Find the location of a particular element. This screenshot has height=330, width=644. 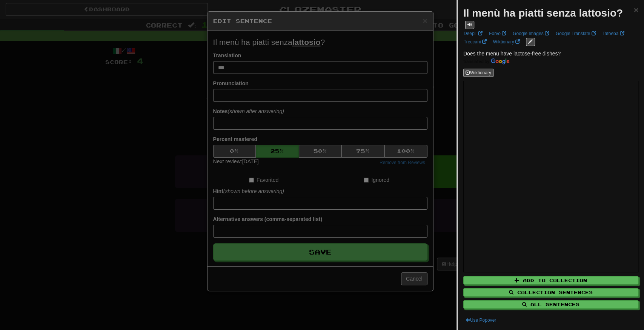

button: Add to Collection is located at coordinates (551, 280).